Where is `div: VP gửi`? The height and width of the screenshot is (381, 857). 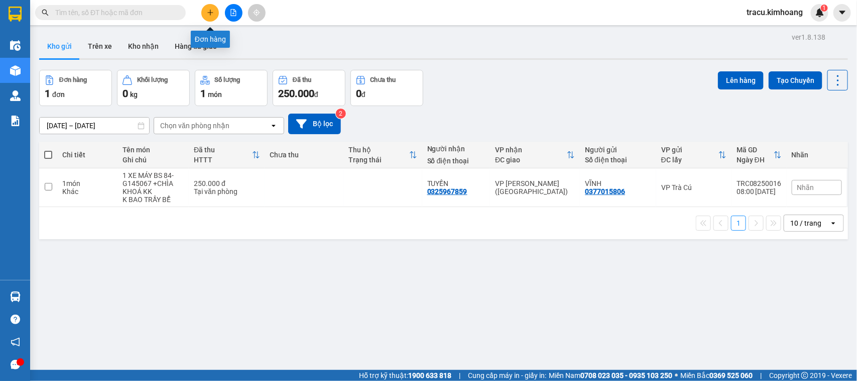 div: VP gửi is located at coordinates (690, 150).